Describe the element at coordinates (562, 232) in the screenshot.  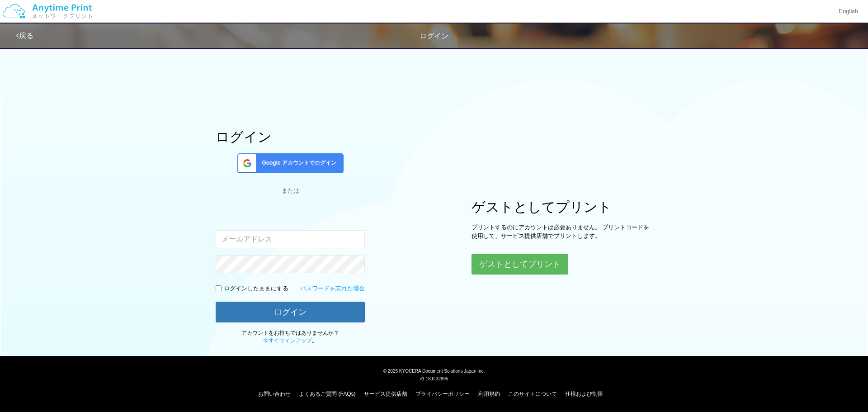
I see `p: プリントするのにアカウントは必要ありません。 プリントコードを使用して、サービス提供店舗でプリントします。` at that location.